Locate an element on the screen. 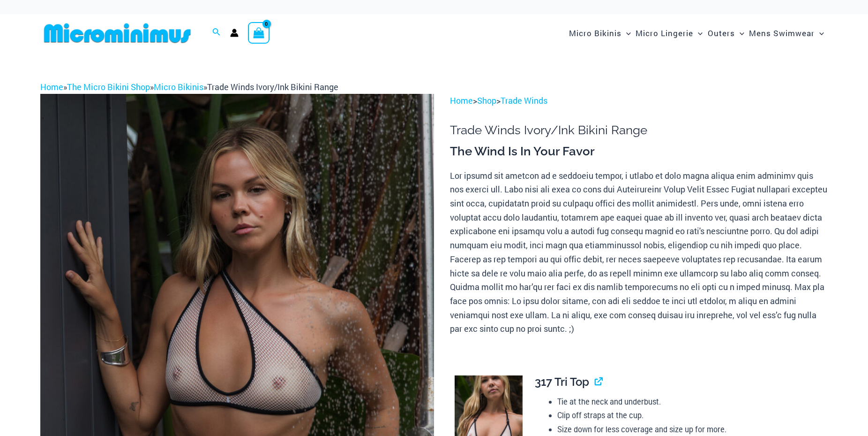 The width and height of the screenshot is (868, 436). a: Micro BikinisMenu ToggleMenu Toggle is located at coordinates (600, 33).